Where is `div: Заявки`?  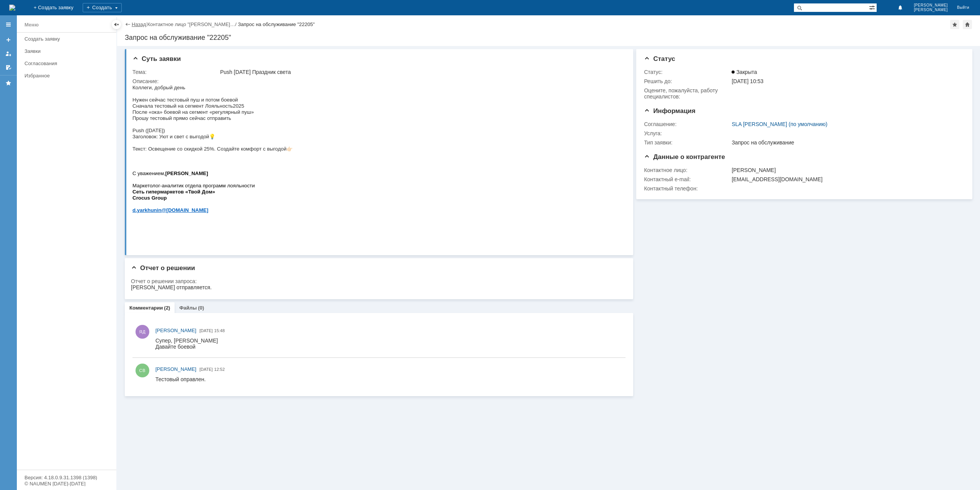
div: Заявки is located at coordinates (68, 51).